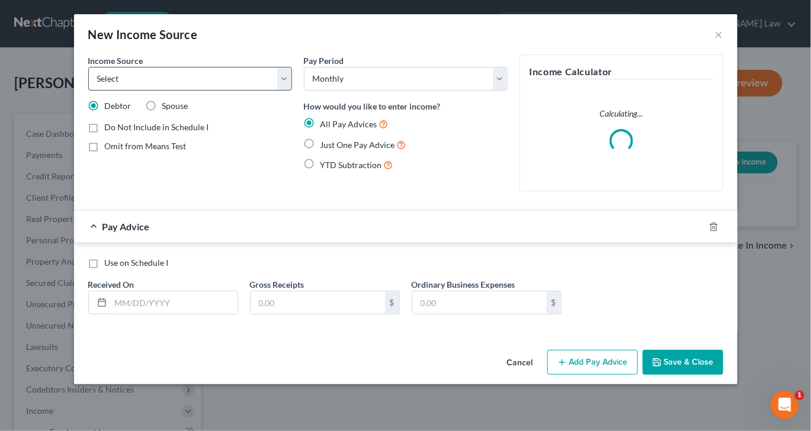  I want to click on label: How would you like to enter income?, so click(372, 106).